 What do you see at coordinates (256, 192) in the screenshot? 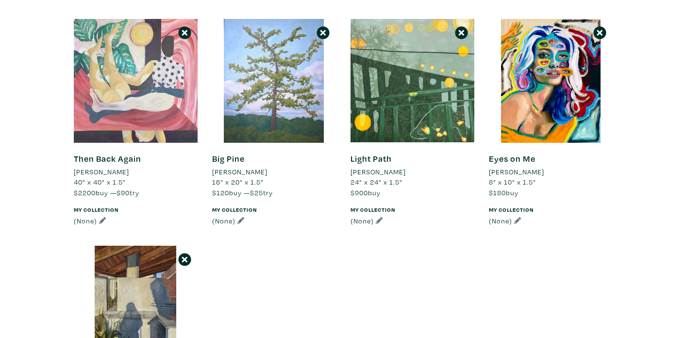
I see `span: $25` at bounding box center [256, 192].